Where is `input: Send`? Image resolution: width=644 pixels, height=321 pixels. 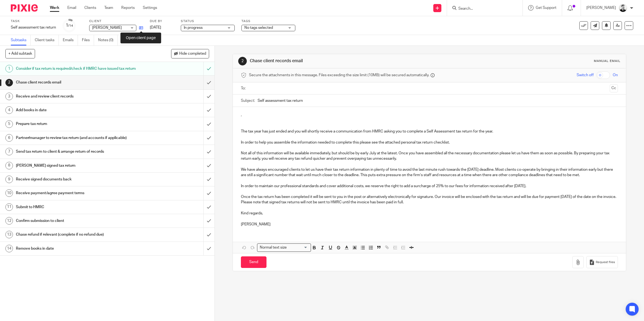
input: Send is located at coordinates (254, 263).